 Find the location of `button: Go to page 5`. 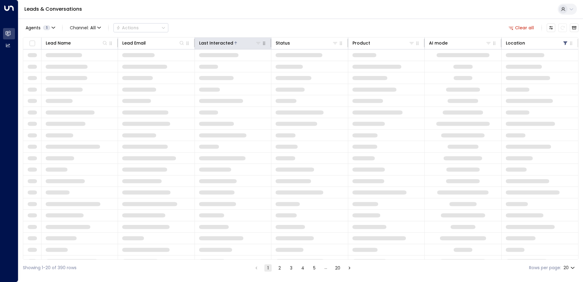

button: Go to page 5 is located at coordinates (315, 268).